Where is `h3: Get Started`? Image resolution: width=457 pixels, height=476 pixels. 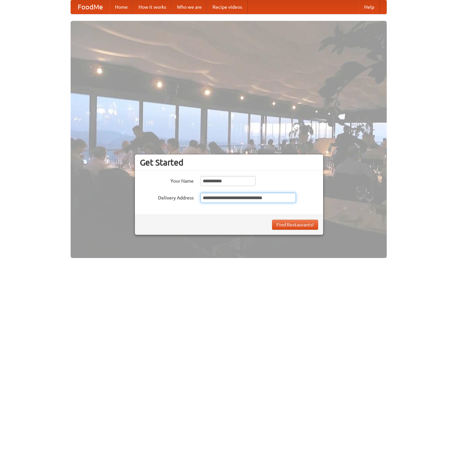 h3: Get Started is located at coordinates (229, 162).